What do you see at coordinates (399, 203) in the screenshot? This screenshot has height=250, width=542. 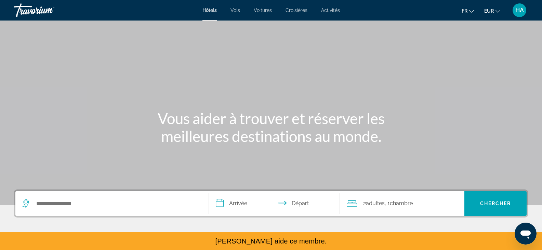 I see `span: , 1` at bounding box center [399, 203].